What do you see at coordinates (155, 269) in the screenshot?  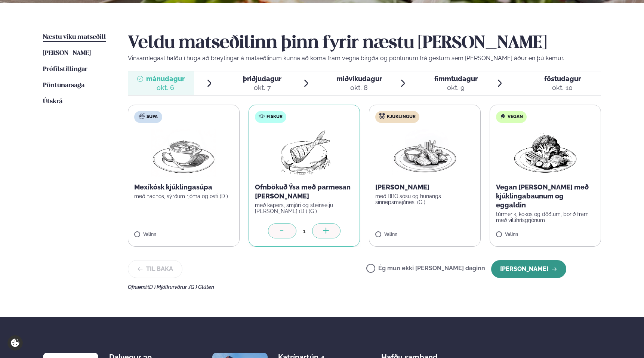 I see `button: Til baka` at bounding box center [155, 269].